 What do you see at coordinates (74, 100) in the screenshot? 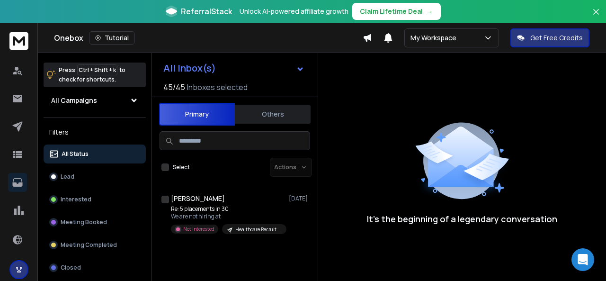
I see `h1: All Campaigns` at bounding box center [74, 100].